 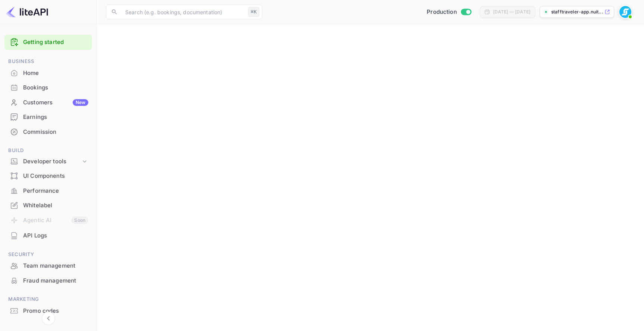 I want to click on div: Switch to Sandbox mode, so click(x=449, y=12).